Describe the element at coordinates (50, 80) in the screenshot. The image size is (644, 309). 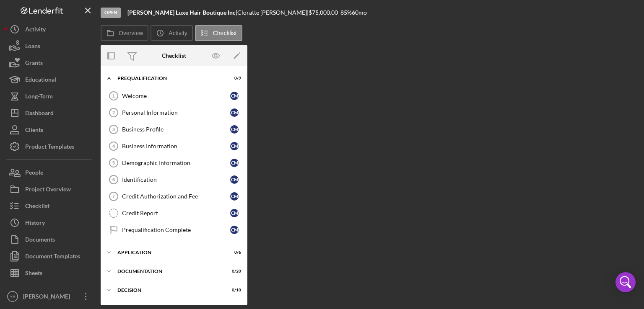
I see `a: Educational` at that location.